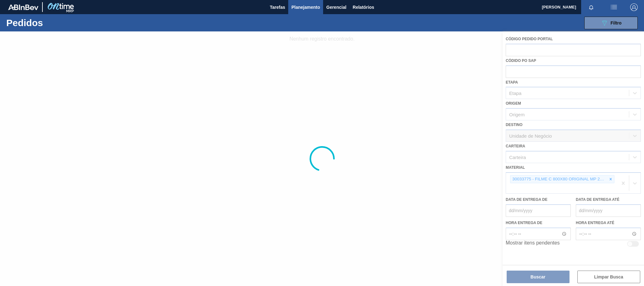 The width and height of the screenshot is (644, 286). I want to click on img: TNhmsLtSVTkK8tSr43FrP2fwEKptu5GPRR3wAAAABJRU5ErkJggg==, so click(23, 7).